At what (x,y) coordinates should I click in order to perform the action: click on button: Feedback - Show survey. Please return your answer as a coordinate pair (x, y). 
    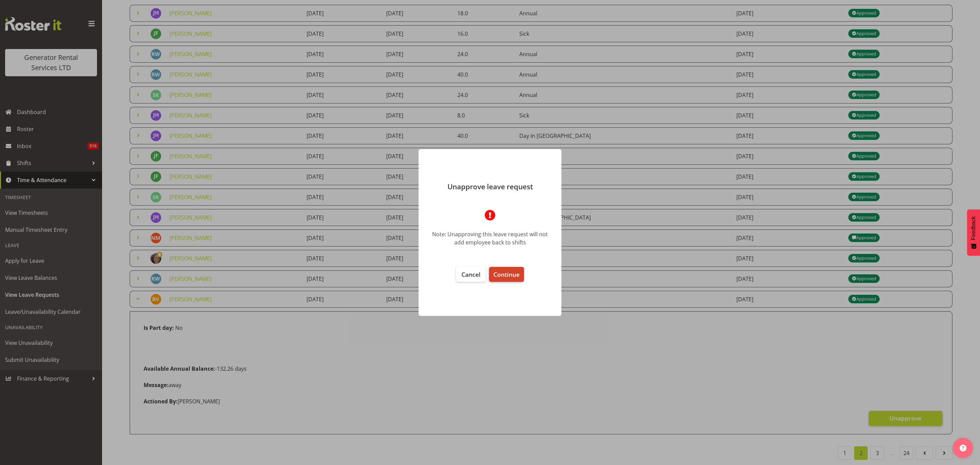
    Looking at the image, I should click on (973, 232).